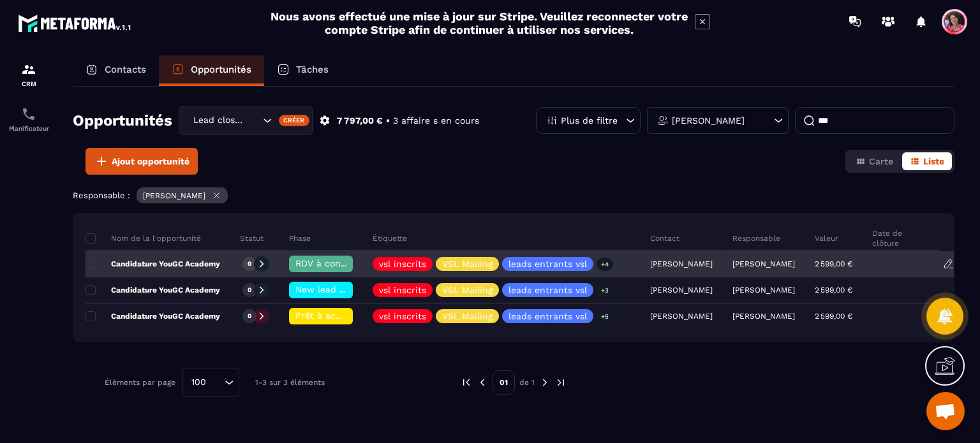  What do you see at coordinates (901, 238) in the screenshot?
I see `p: Date de clôture` at bounding box center [901, 238].